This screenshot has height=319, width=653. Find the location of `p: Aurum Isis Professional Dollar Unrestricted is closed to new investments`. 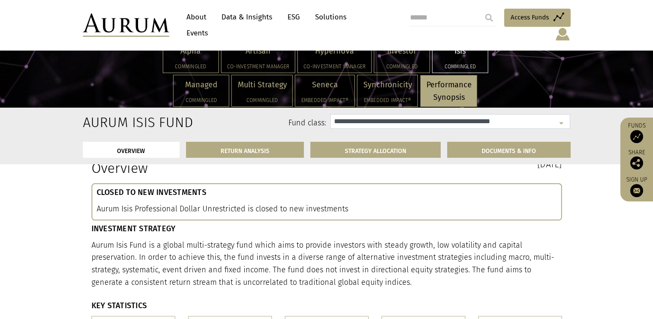

p: Aurum Isis Professional Dollar Unrestricted is closed to new investments is located at coordinates (327, 208).